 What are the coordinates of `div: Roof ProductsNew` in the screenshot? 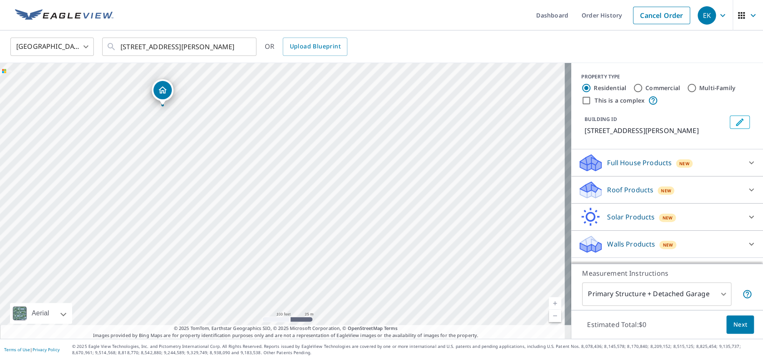 It's located at (667, 190).